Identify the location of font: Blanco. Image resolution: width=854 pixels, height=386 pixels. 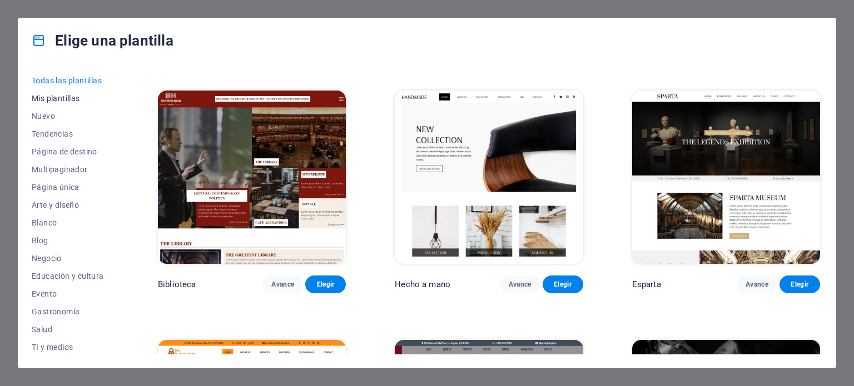
(44, 223).